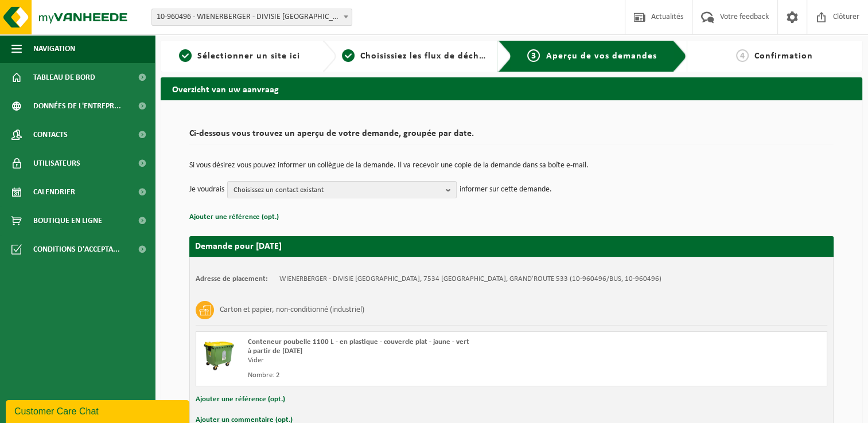  What do you see at coordinates (248, 56) in the screenshot?
I see `span: Sélectionner un site ici` at bounding box center [248, 56].